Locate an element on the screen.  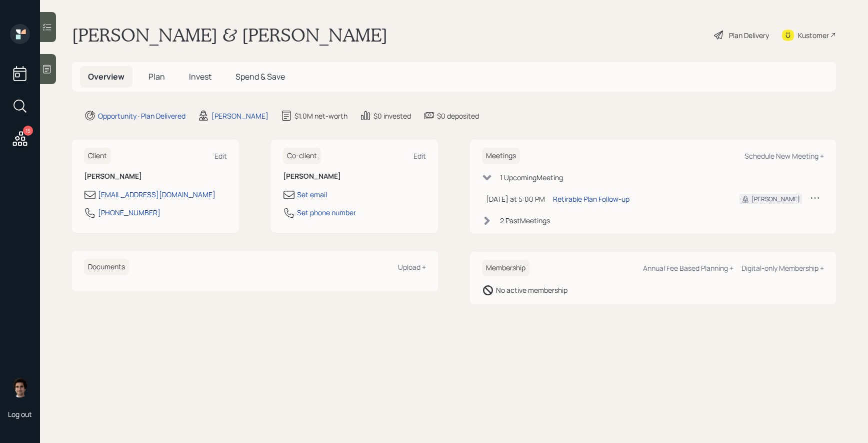
div: Retirable Plan Follow-up is located at coordinates (591, 199).